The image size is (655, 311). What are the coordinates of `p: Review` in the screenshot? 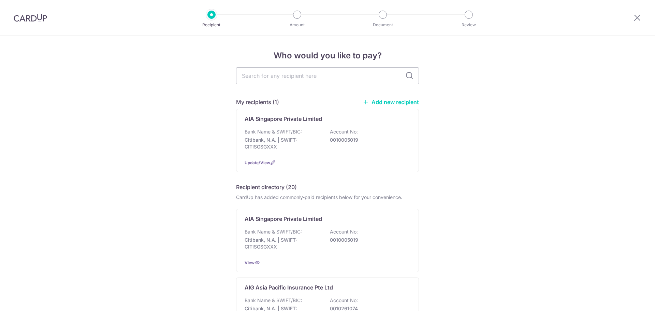 It's located at (469, 25).